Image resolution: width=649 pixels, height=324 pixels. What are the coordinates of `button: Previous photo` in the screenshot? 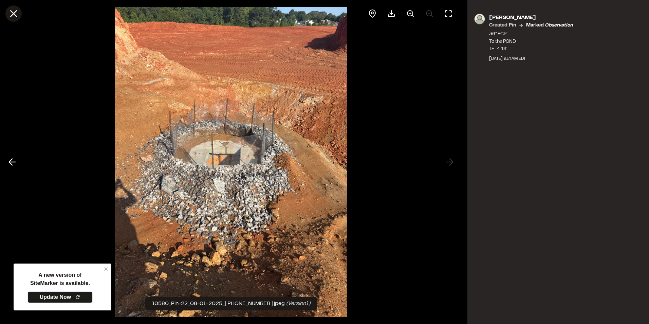 It's located at (12, 162).